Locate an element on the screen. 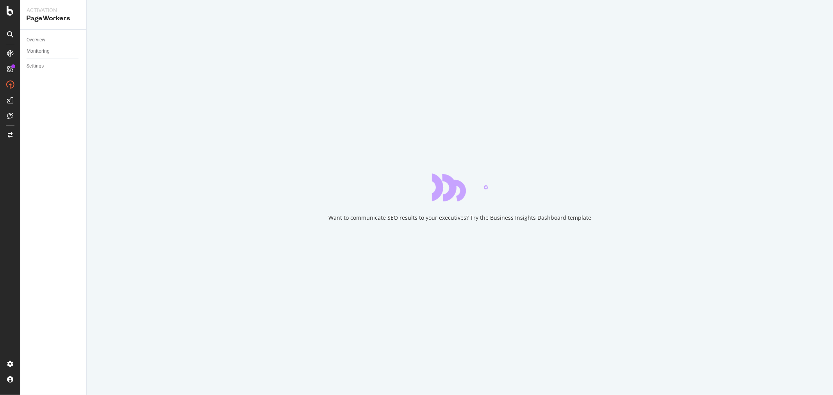 The image size is (833, 395). div: Activation is located at coordinates (53, 10).